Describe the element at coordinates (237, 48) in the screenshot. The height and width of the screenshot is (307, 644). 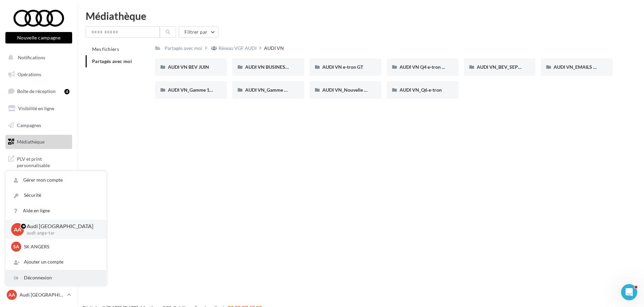
I see `div: Réseau VGF AUDI` at that location.